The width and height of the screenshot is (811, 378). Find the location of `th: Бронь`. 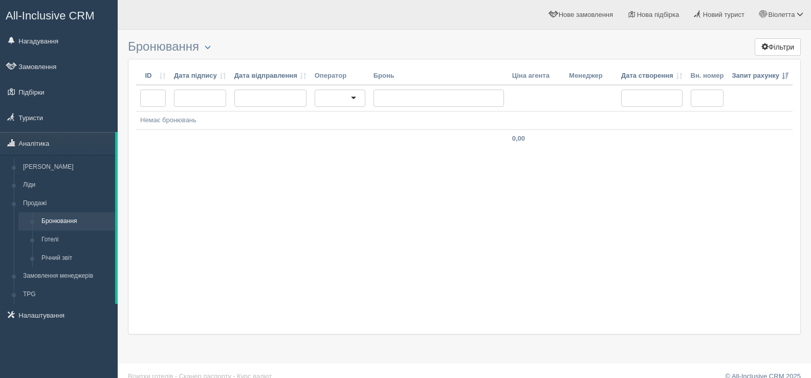

th: Бронь is located at coordinates (439, 76).